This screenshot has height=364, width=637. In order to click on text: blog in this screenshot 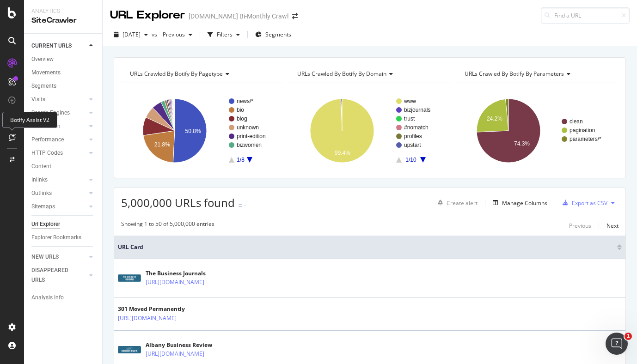, I will do `click(242, 119)`.